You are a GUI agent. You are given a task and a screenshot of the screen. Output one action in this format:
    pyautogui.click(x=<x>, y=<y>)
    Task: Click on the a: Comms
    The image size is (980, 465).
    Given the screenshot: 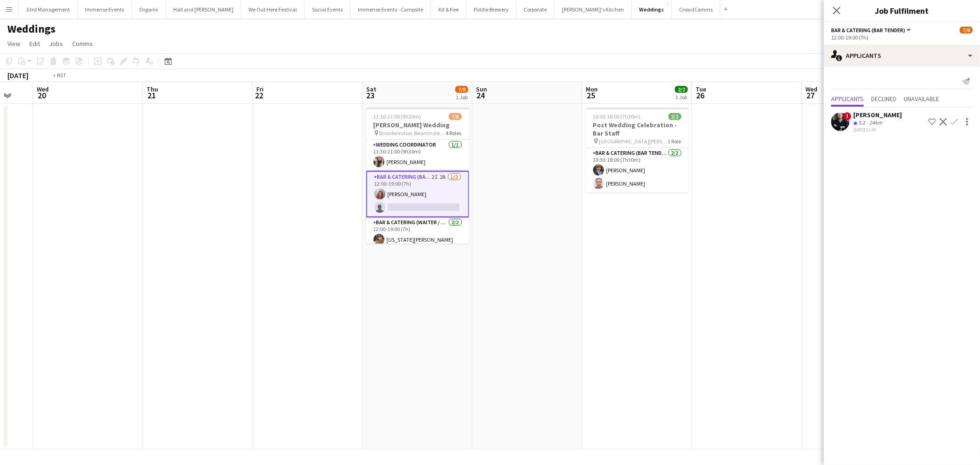 What is the action you would take?
    pyautogui.click(x=82, y=43)
    